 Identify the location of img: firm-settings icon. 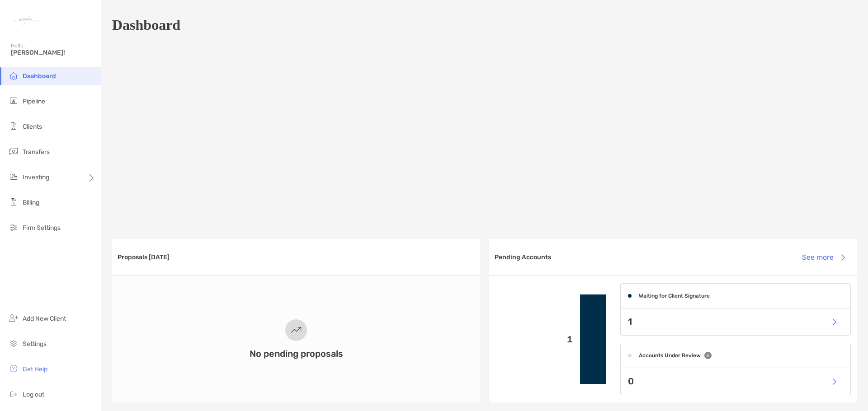
(13, 227).